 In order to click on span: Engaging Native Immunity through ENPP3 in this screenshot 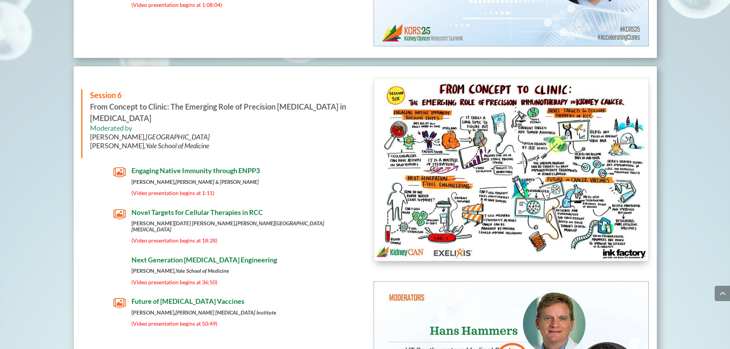, I will do `click(196, 171)`.